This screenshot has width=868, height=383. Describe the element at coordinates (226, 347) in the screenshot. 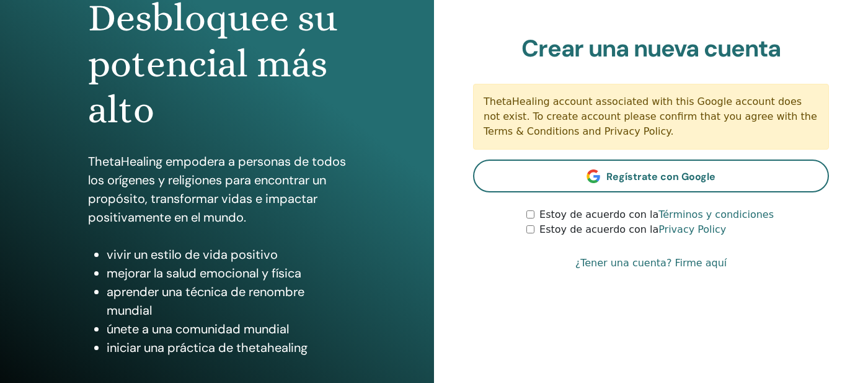

I see `li: iniciar una práctica de thetahealing` at that location.